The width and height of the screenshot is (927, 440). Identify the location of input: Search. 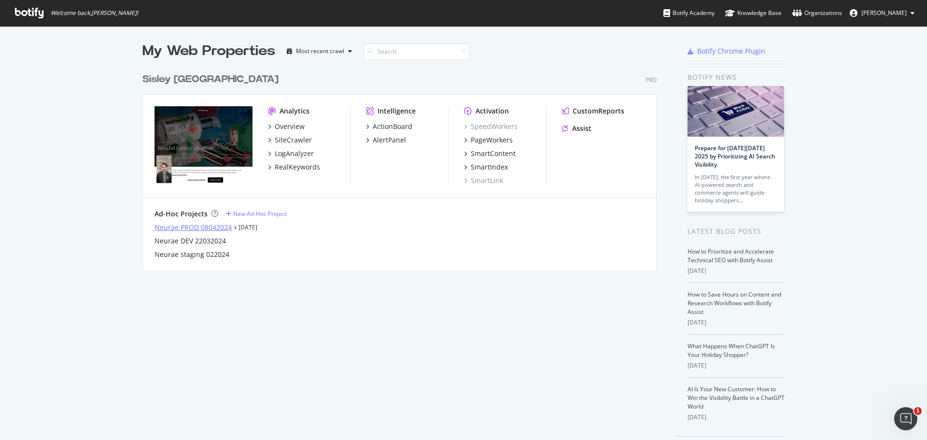
(417, 51).